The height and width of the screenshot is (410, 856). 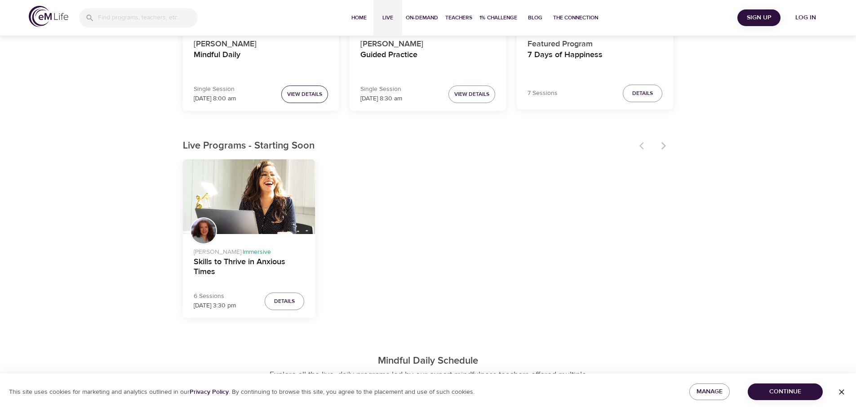 What do you see at coordinates (576, 18) in the screenshot?
I see `span: The Connection` at bounding box center [576, 18].